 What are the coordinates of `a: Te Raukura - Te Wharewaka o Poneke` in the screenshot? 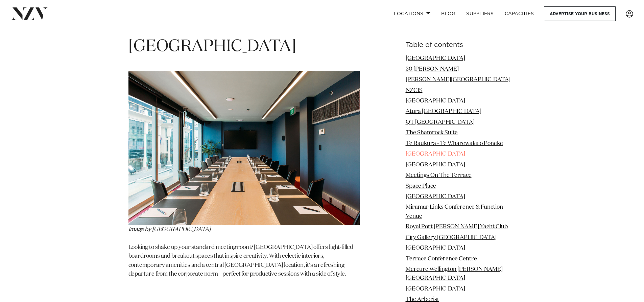 It's located at (455, 143).